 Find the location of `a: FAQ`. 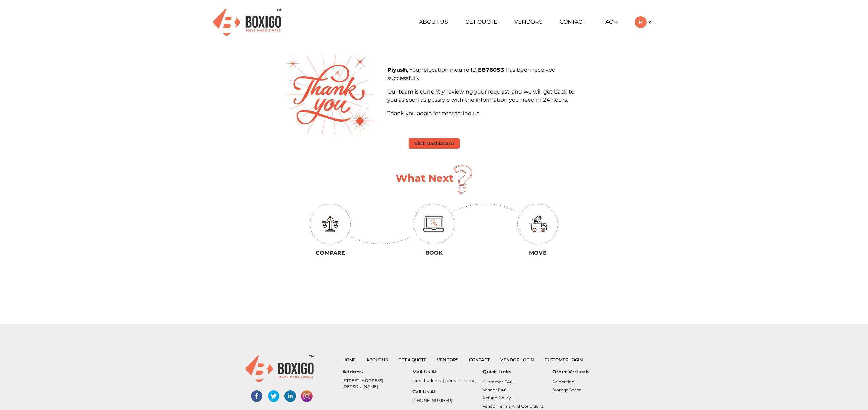

a: FAQ is located at coordinates (609, 22).